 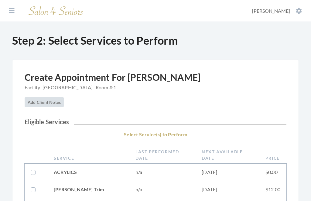 What do you see at coordinates (273, 190) in the screenshot?
I see `td: $12.00` at bounding box center [273, 190].